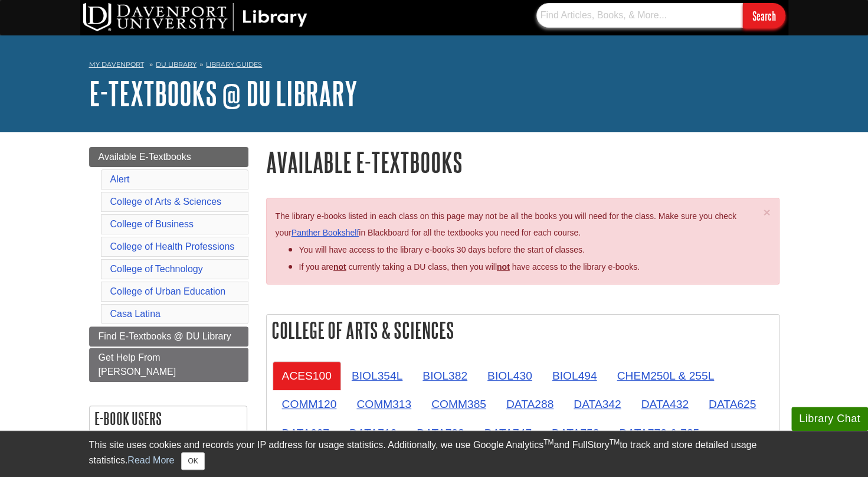 The height and width of the screenshot is (477, 868). Describe the element at coordinates (434, 66) in the screenshot. I see `nav: breadcrumb` at that location.